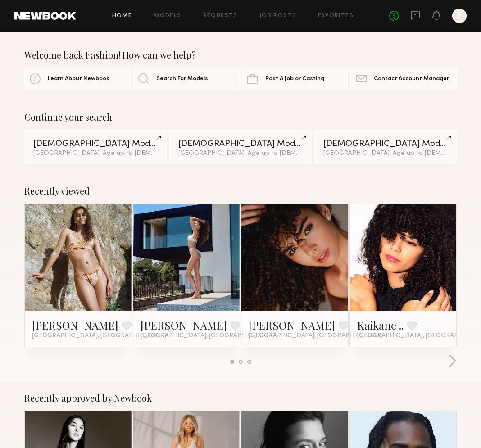 The image size is (481, 448). Describe the element at coordinates (403, 79) in the screenshot. I see `a: Contact Account Manager` at that location.